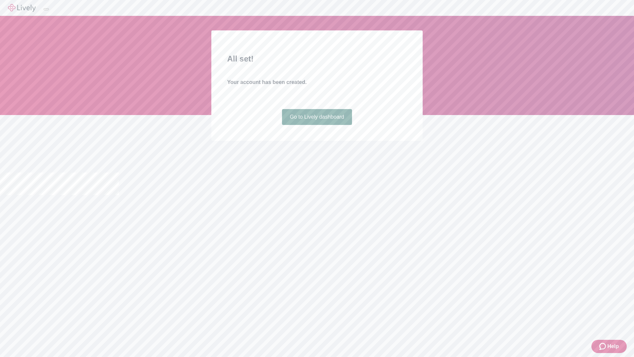 This screenshot has width=634, height=357. Describe the element at coordinates (317, 82) in the screenshot. I see `h4: Your account has been created.` at that location.